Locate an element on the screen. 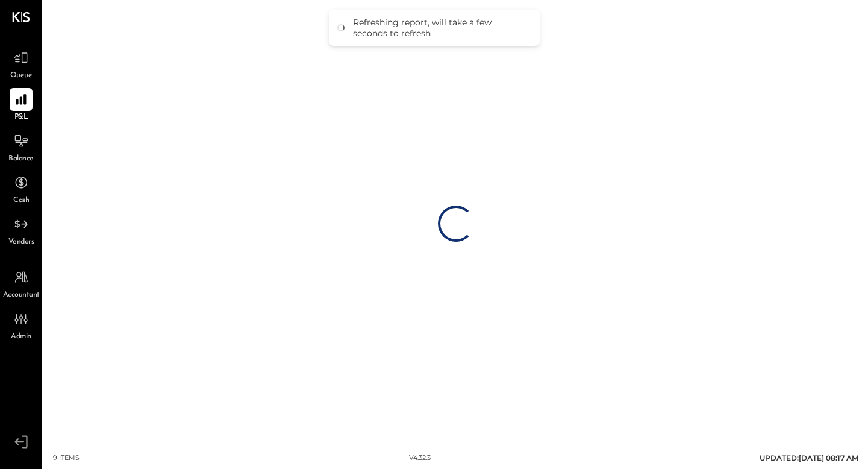 The image size is (868, 469). span: Balance is located at coordinates (21, 159).